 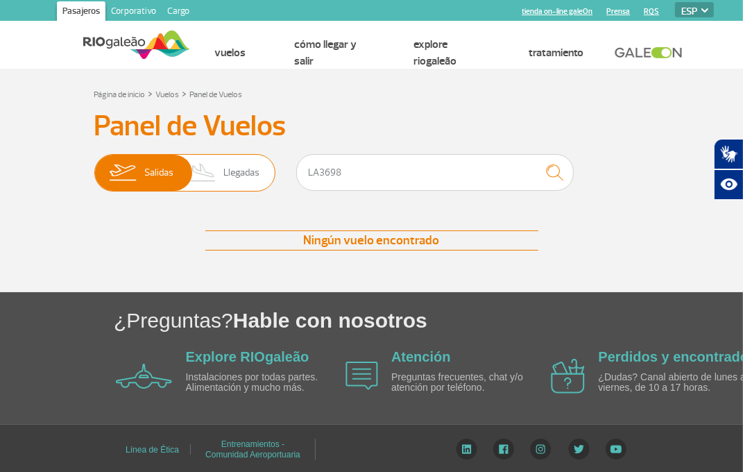 What do you see at coordinates (326, 53) in the screenshot?
I see `a: Cómo llegar y salir` at bounding box center [326, 53].